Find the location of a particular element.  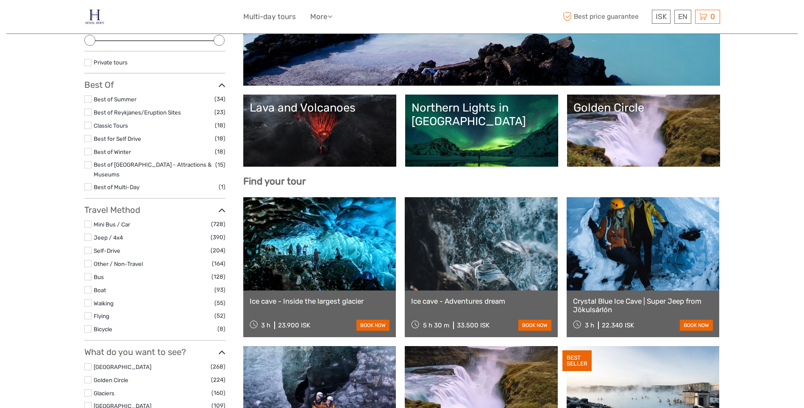

a: Flying is located at coordinates (101, 316).